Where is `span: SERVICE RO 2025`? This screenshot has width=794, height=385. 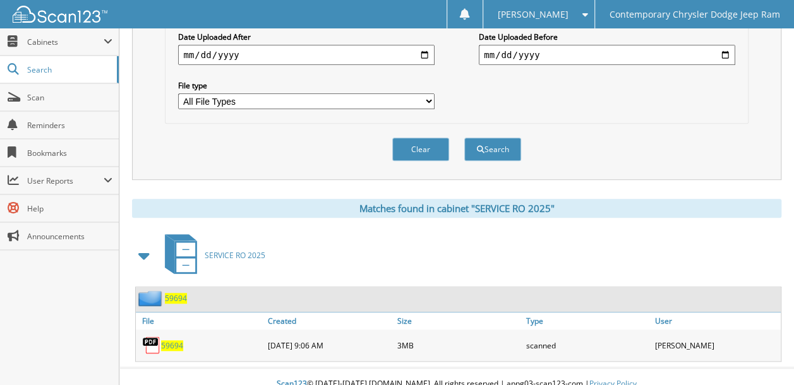 span: SERVICE RO 2025 is located at coordinates (235, 255).